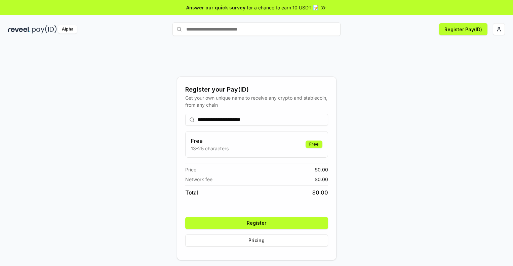  What do you see at coordinates (314, 144) in the screenshot?
I see `div: Free` at bounding box center [314, 144].